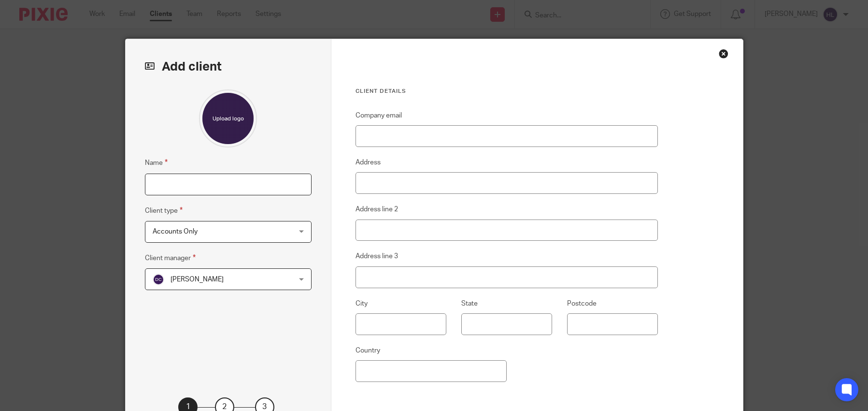 The image size is (868, 411). Describe the element at coordinates (507, 91) in the screenshot. I see `h3: Client details` at that location.